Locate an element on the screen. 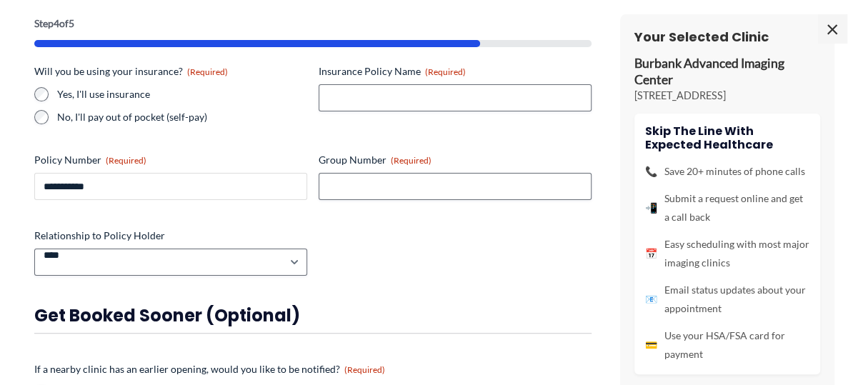 The image size is (868, 385). li: Email status updates about your appointment is located at coordinates (727, 300).